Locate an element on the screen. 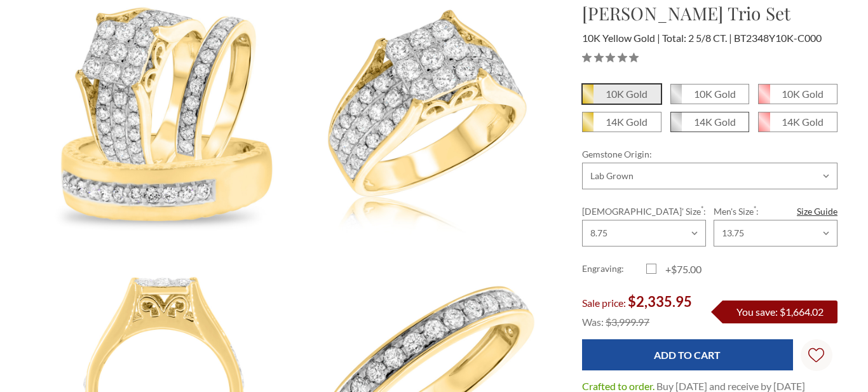  span: Was: is located at coordinates (592, 321).